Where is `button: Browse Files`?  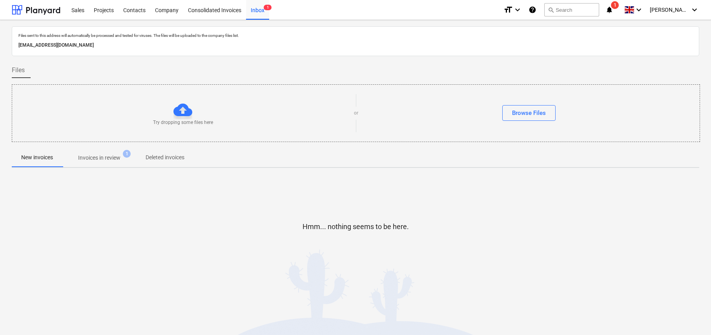
button: Browse Files is located at coordinates (529, 113).